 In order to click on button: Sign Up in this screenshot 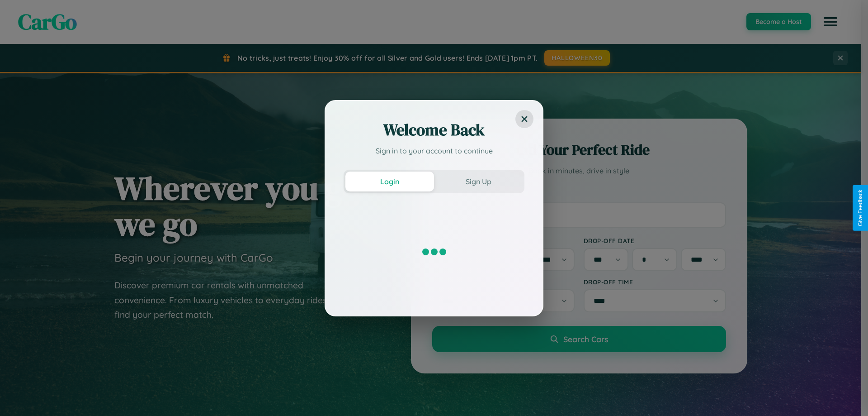, I will do `click(479, 181)`.